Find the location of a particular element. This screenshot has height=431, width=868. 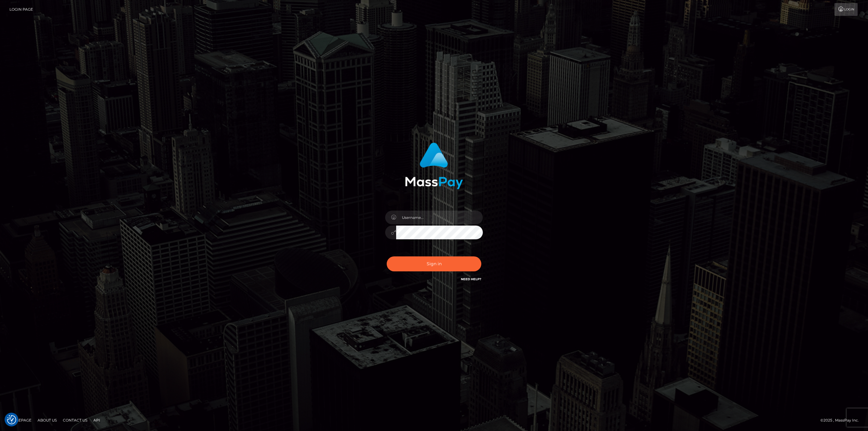

a: Homepage is located at coordinates (20, 420).